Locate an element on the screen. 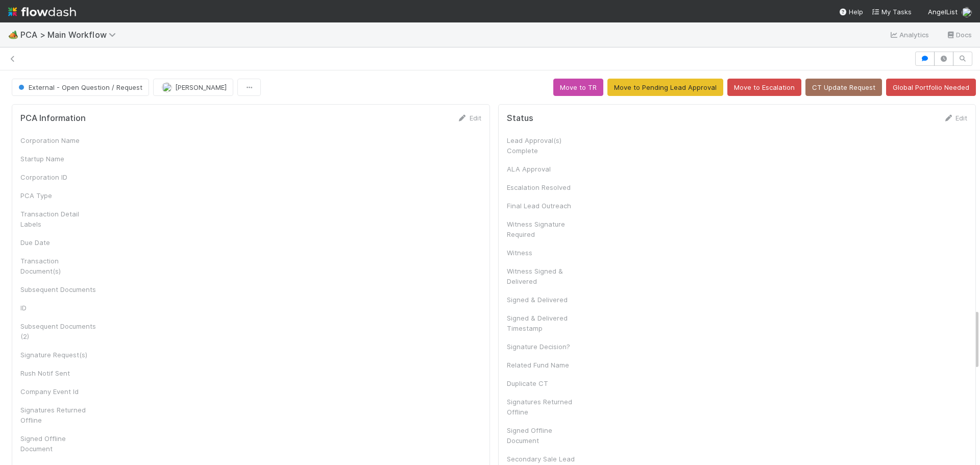  div: Due Date is located at coordinates (59, 242).